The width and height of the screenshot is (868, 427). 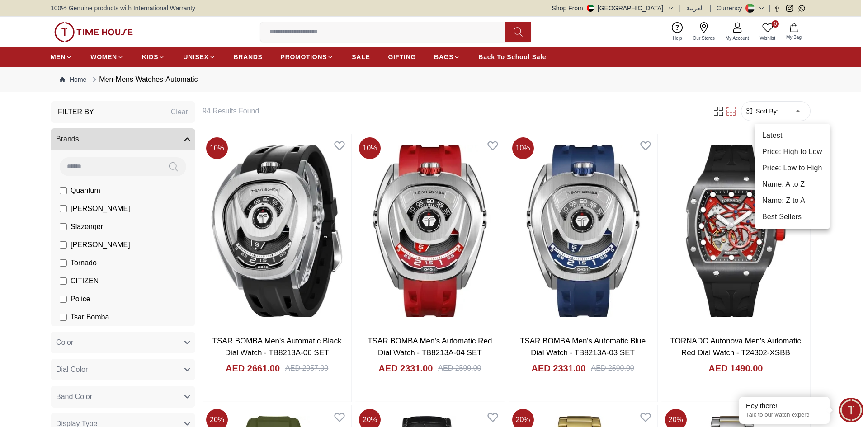 What do you see at coordinates (792, 185) in the screenshot?
I see `li: Name: A to Z` at bounding box center [792, 185].